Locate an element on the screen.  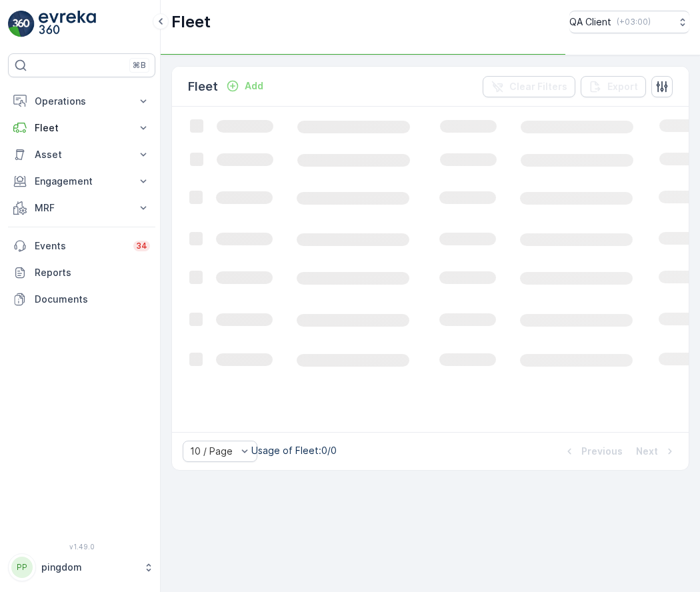
p: ( +03:00 ) is located at coordinates (633, 22).